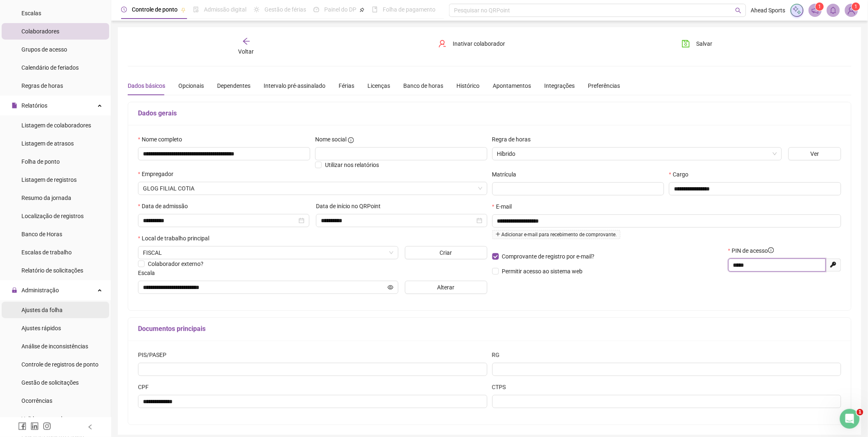 The width and height of the screenshot is (868, 437). What do you see at coordinates (149, 272) in the screenshot?
I see `label: Escala` at bounding box center [149, 272].